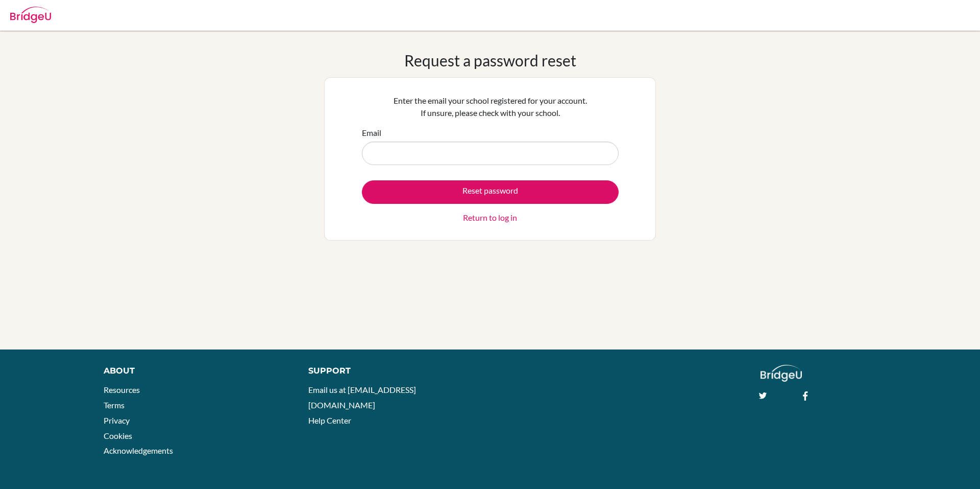 The image size is (980, 489). Describe the element at coordinates (117, 420) in the screenshot. I see `a: Privacy` at that location.